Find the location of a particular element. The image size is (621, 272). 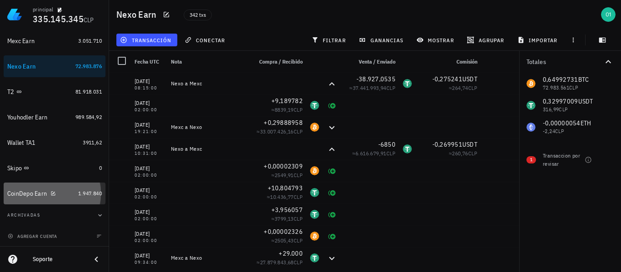

div: principal is located at coordinates (43, 10).